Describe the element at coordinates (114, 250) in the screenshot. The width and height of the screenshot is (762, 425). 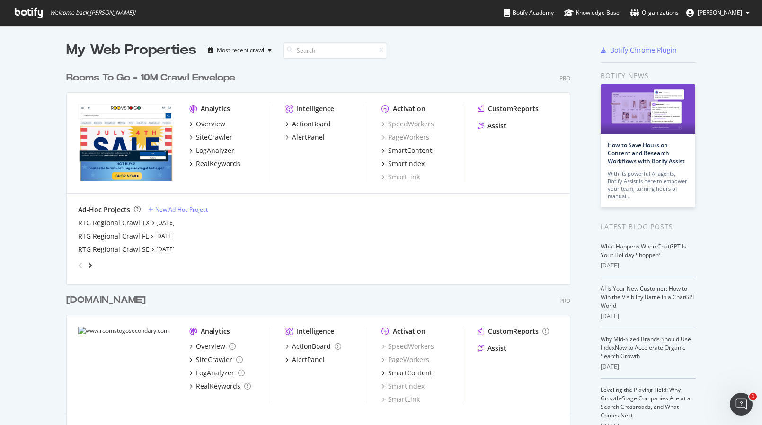
I see `div: RTG Regional Crawl SE` at that location.